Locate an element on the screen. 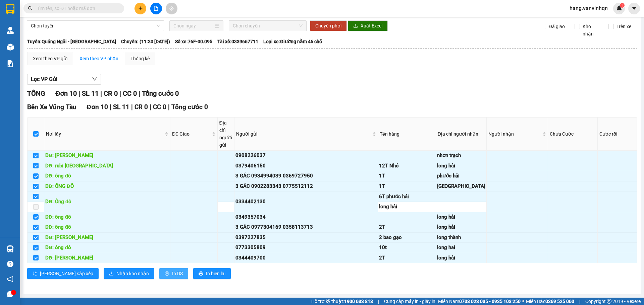 The image size is (644, 305). div: Địa chỉ người nhận is located at coordinates (461, 134).